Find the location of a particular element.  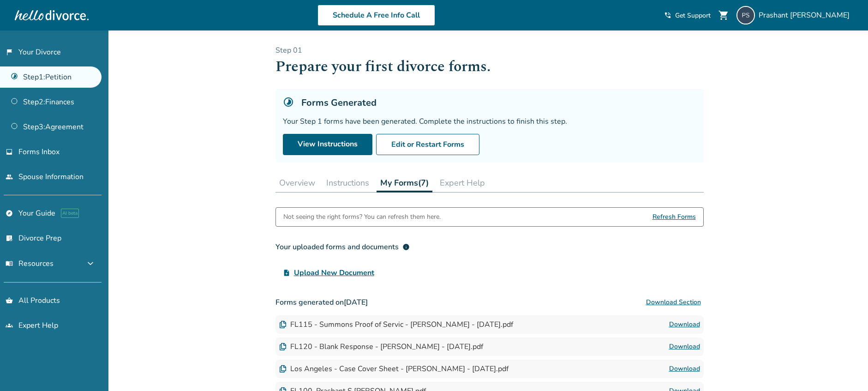

button: Expert Help is located at coordinates (462, 183).